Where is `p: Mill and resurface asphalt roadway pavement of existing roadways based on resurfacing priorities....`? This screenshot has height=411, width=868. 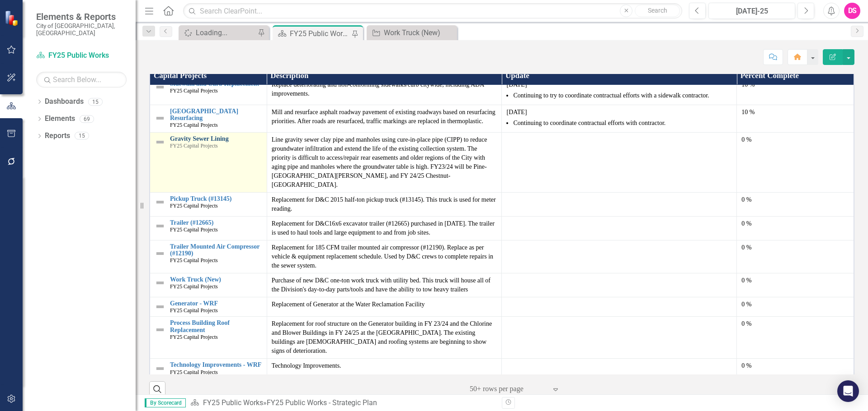 p: Mill and resurface asphalt roadway pavement of existing roadways based on resurfacing priorities.... is located at coordinates (384, 117).